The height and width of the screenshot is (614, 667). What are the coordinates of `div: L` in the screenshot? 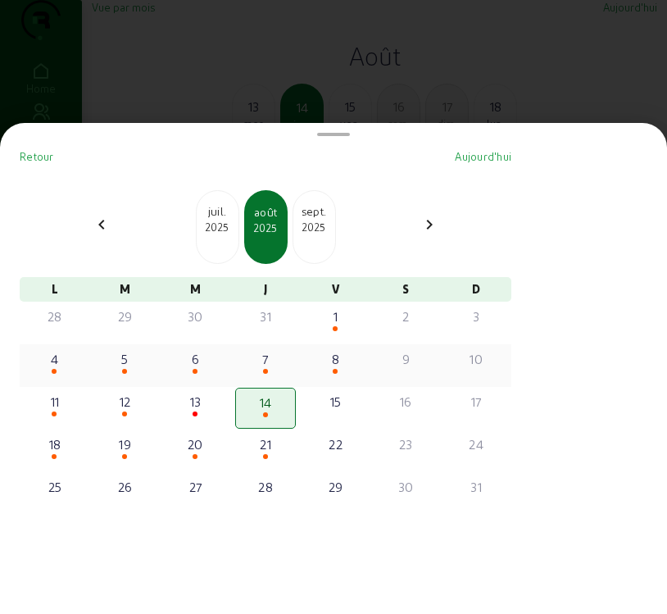 It's located at (55, 289).